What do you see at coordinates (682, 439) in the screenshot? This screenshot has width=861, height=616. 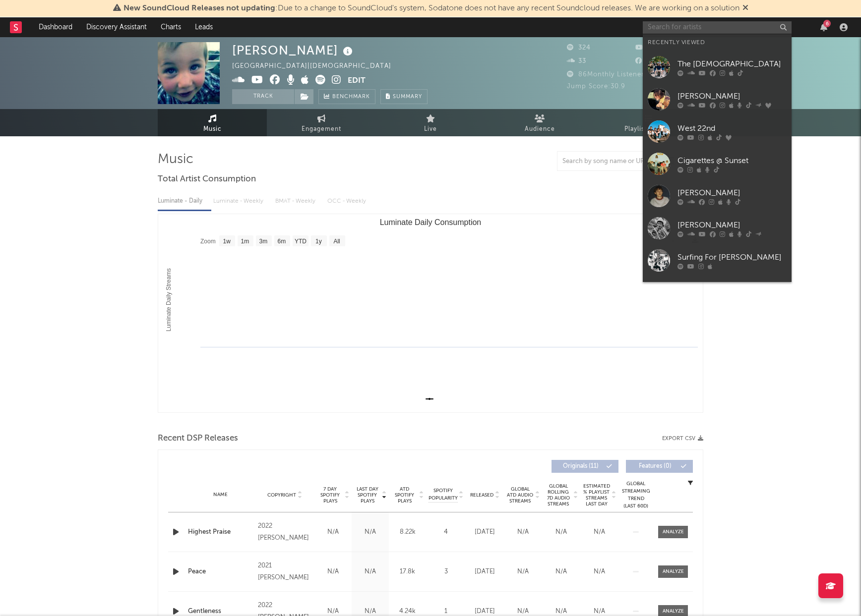 I see `button: Export CSV` at bounding box center [682, 439].